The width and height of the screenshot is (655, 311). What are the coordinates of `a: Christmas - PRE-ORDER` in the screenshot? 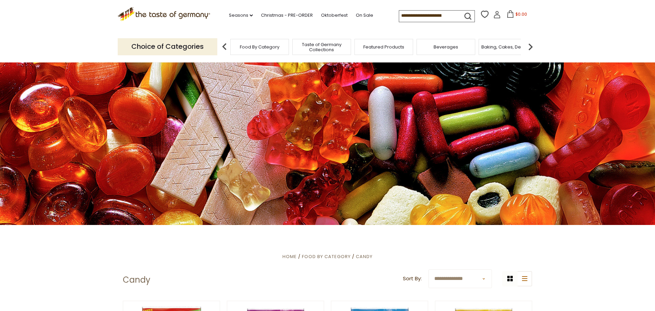 It's located at (287, 15).